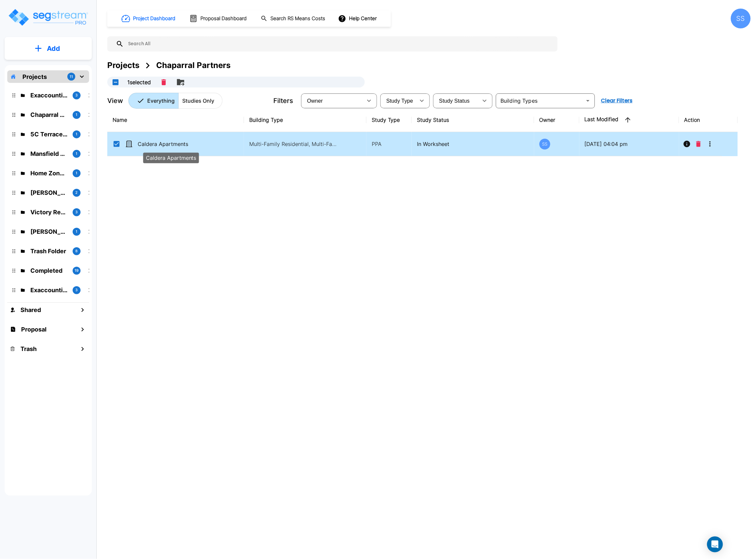 The height and width of the screenshot is (559, 756). What do you see at coordinates (154, 101) in the screenshot?
I see `button: Everything` at bounding box center [154, 101].